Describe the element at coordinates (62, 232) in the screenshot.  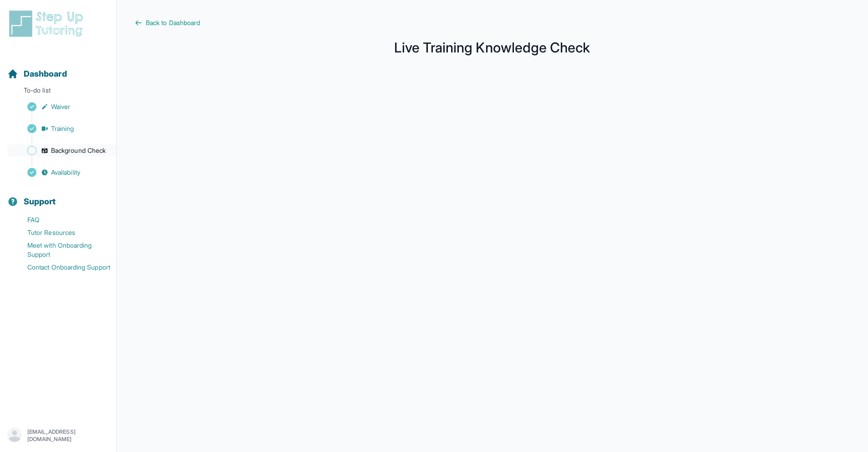
I see `a: Tutor Resources` at that location.